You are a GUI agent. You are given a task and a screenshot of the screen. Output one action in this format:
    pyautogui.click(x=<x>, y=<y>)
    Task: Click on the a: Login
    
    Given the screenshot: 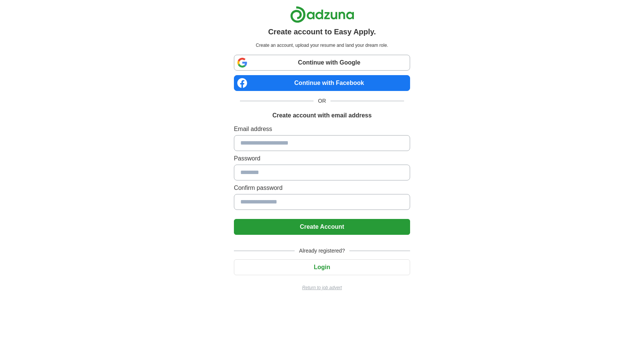 What is the action you would take?
    pyautogui.click(x=322, y=267)
    